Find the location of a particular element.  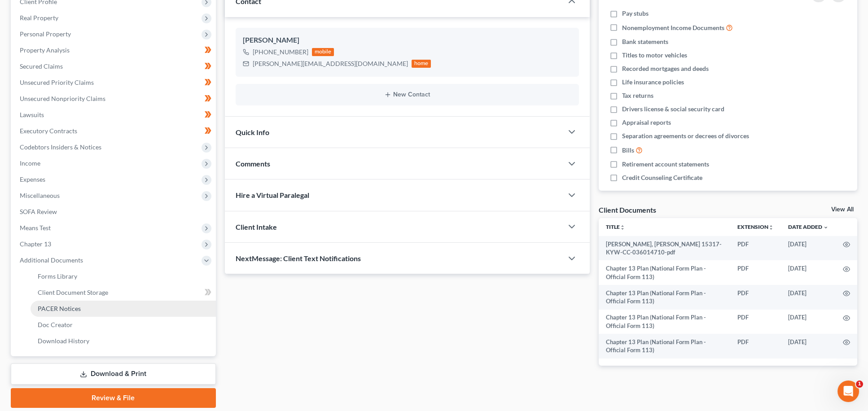

span: Unsecured Nonpriority Claims is located at coordinates (63, 98).